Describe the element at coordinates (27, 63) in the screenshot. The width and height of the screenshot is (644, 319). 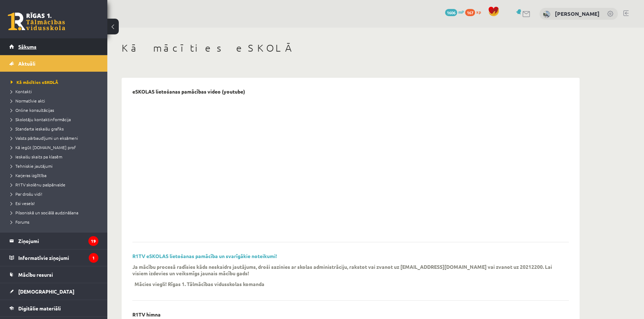
I see `span: Aktuāli` at that location.